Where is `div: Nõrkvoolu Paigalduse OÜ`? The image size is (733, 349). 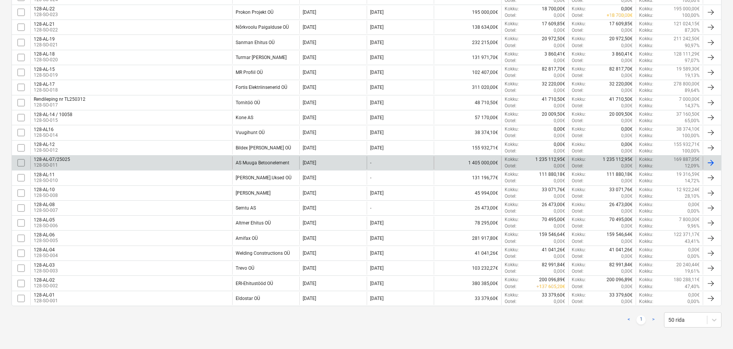
div: Nõrkvoolu Paigalduse OÜ is located at coordinates (262, 27).